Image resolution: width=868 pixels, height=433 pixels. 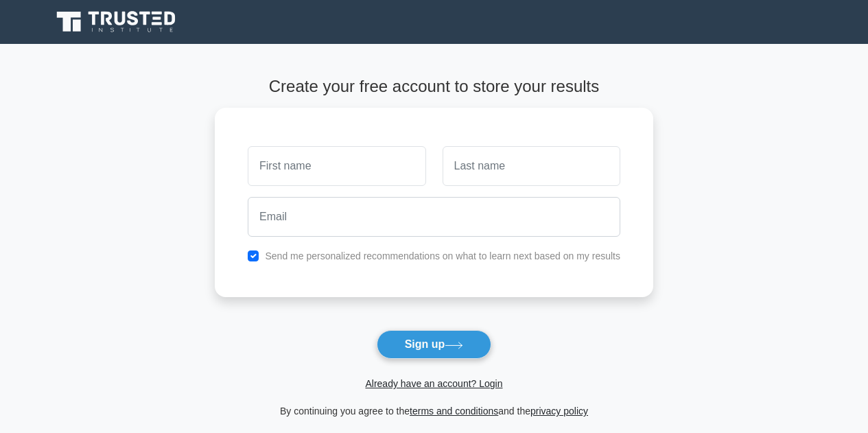 What do you see at coordinates (531, 166) in the screenshot?
I see `input: Last name` at bounding box center [531, 166].